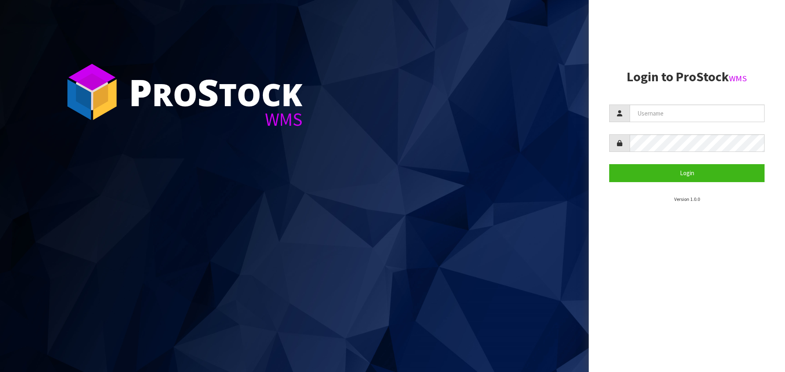 This screenshot has width=785, height=372. Describe the element at coordinates (687, 199) in the screenshot. I see `small: Version 1.0.0` at that location.